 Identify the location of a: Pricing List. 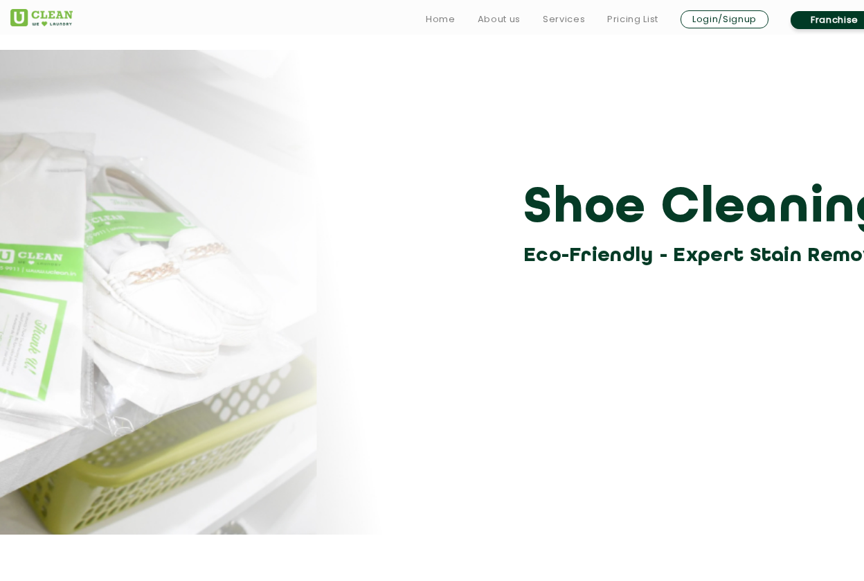
(633, 19).